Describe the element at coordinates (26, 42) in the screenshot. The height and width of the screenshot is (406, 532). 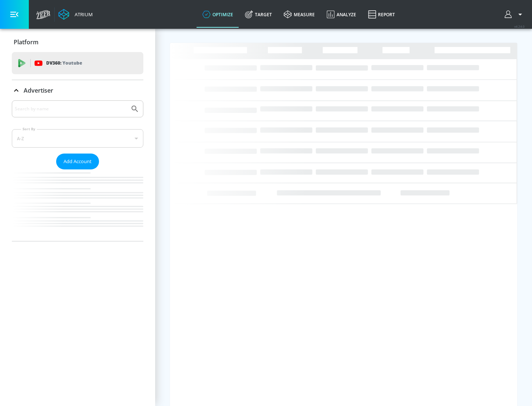
I see `p: Platform` at that location.